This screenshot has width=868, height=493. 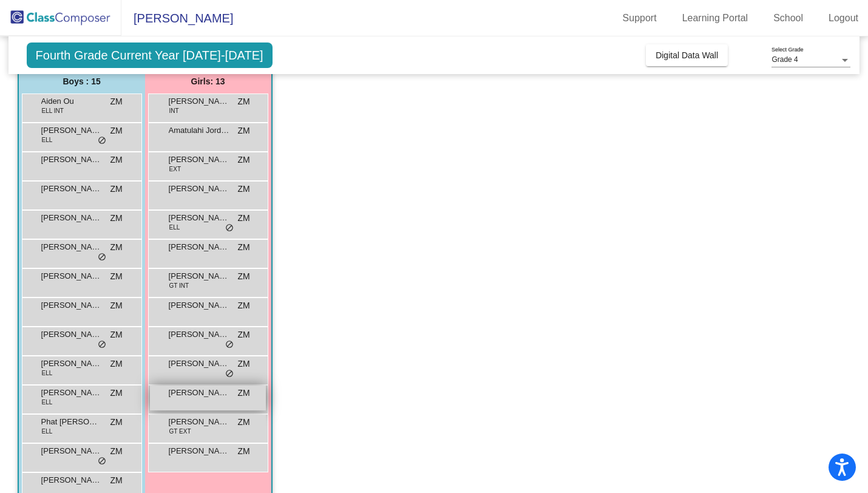 I want to click on span: GT EXT, so click(x=180, y=431).